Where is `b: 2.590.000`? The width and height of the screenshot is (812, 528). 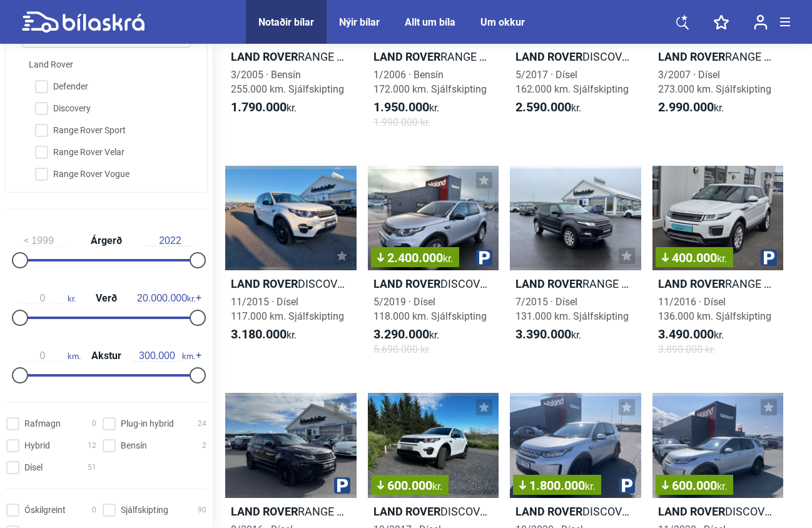
b: 2.590.000 is located at coordinates (543, 107).